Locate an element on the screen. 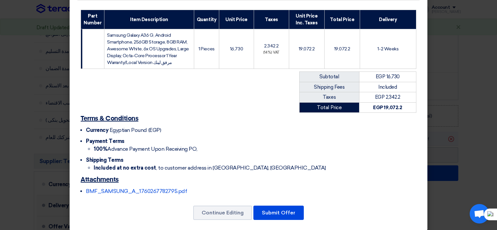 This screenshot has height=230, width=497. span: Shipping Terms is located at coordinates (104, 160).